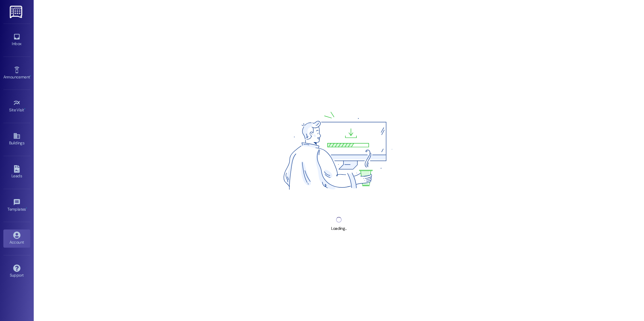 The image size is (644, 321). Describe the element at coordinates (17, 106) in the screenshot. I see `a: Site Visit •` at that location.